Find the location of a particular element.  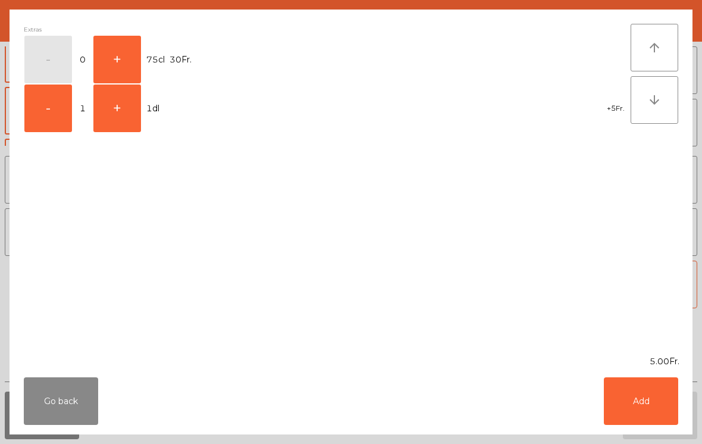

span: 0 is located at coordinates (83, 59).